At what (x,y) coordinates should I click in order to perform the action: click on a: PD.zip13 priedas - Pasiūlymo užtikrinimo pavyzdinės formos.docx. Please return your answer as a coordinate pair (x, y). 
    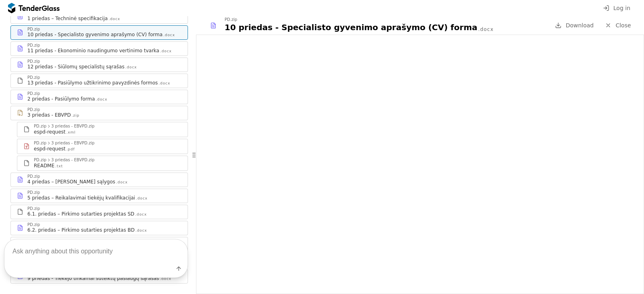
    Looking at the image, I should click on (99, 81).